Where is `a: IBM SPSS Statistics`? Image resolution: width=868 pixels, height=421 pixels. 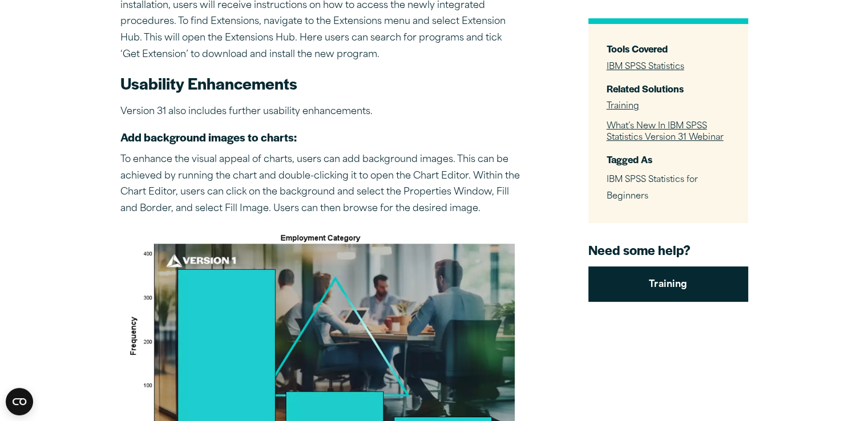 a: IBM SPSS Statistics is located at coordinates (645, 66).